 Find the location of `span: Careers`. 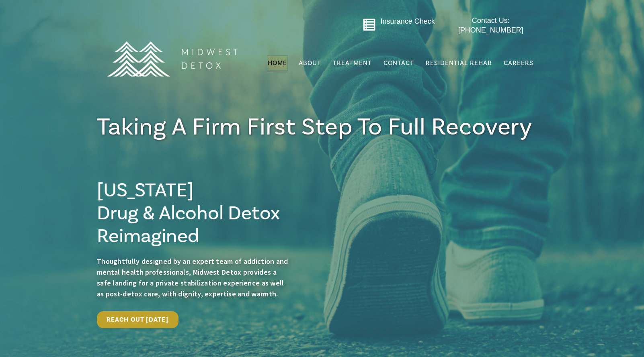

span: Careers is located at coordinates (518, 63).